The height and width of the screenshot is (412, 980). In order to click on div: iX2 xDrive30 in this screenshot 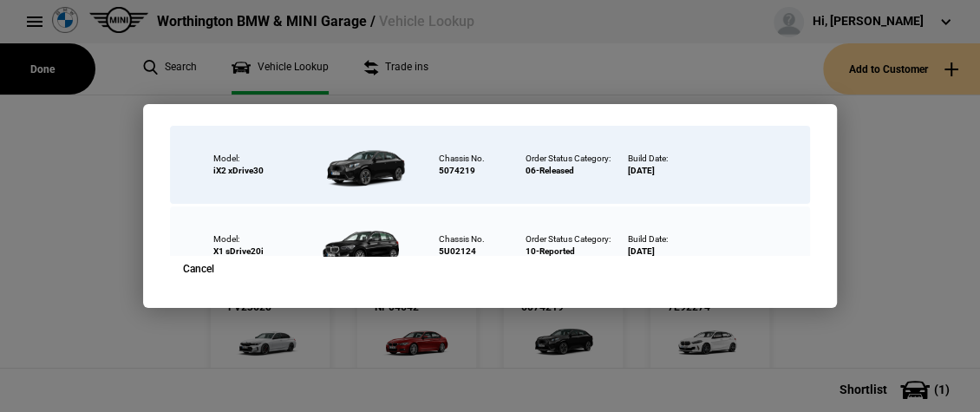, I will do `click(261, 171)`.